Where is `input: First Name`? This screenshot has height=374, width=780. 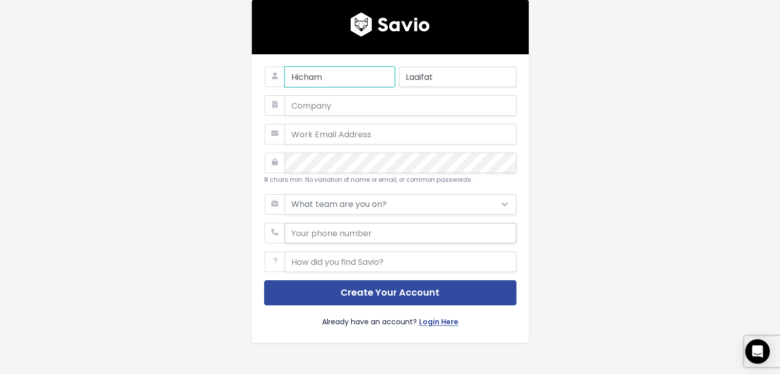 input: First Name is located at coordinates (340, 77).